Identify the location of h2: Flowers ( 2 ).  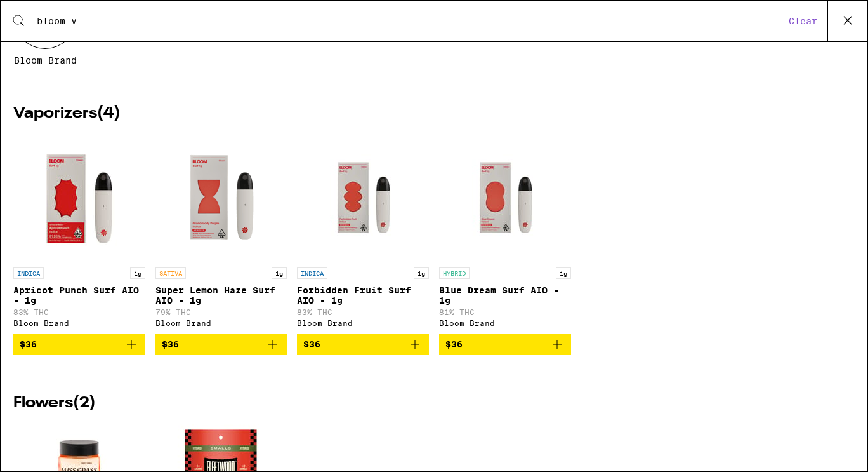
(434, 403).